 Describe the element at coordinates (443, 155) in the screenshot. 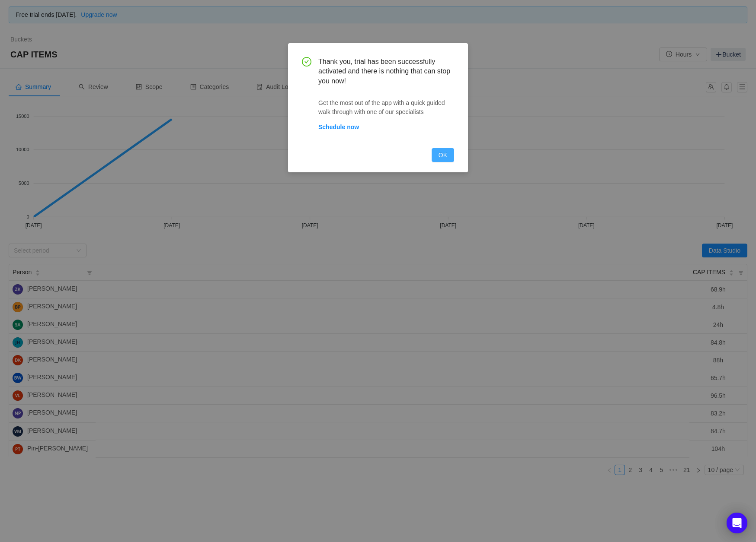

I see `button: OK` at that location.